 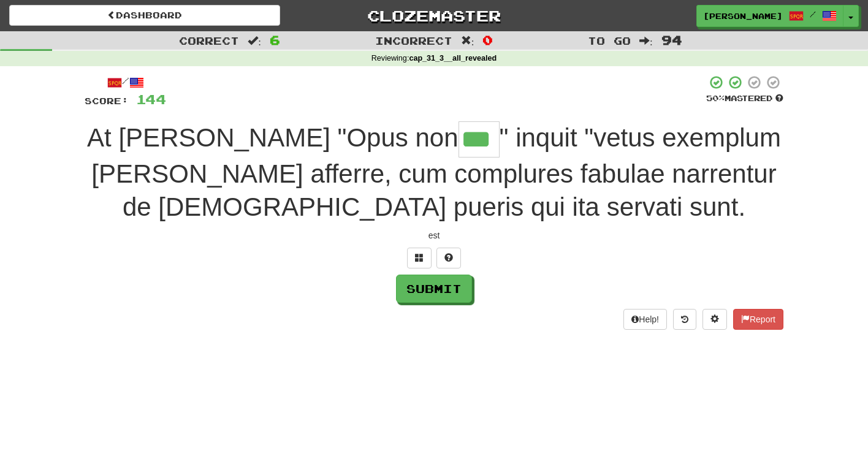 I want to click on strong: cap_31_3__all_revealed, so click(x=452, y=58).